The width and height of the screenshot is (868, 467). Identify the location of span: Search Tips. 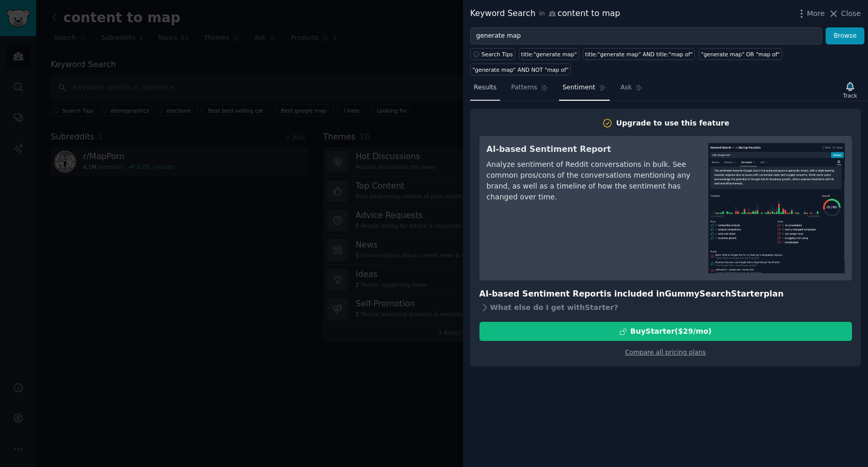
(497, 54).